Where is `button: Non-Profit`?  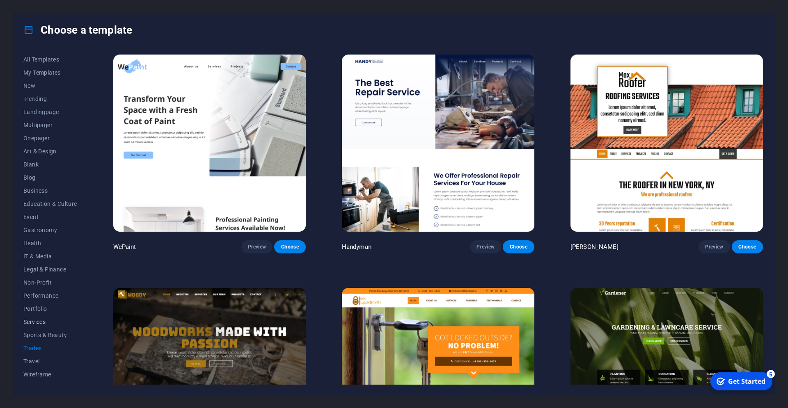
button: Non-Profit is located at coordinates (50, 283).